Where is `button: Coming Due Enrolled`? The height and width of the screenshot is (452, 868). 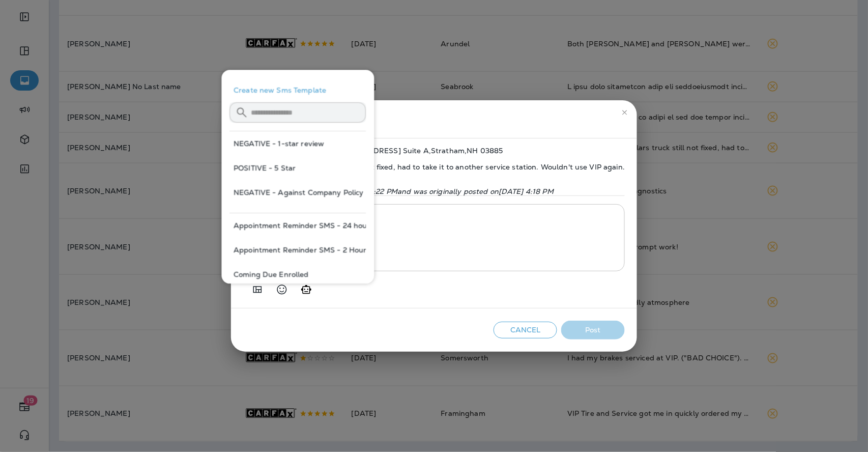 button: Coming Due Enrolled is located at coordinates (298, 275).